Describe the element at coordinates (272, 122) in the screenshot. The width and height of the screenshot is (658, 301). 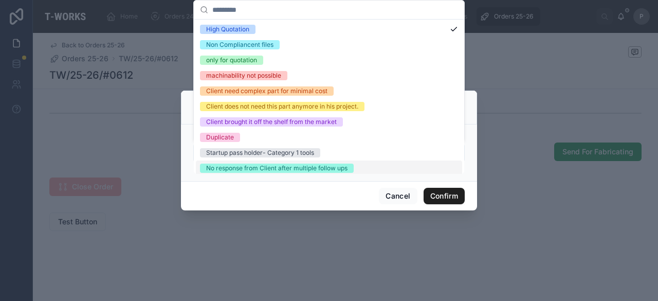
I see `div: Client brought it off the shelf from the market` at that location.